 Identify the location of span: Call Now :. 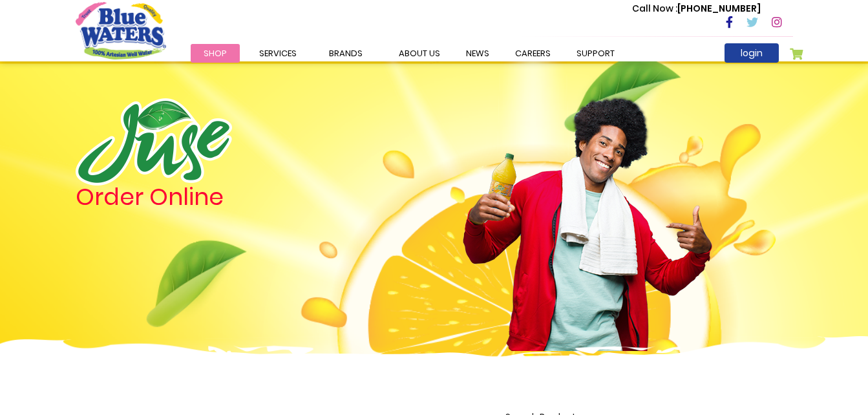
(654, 8).